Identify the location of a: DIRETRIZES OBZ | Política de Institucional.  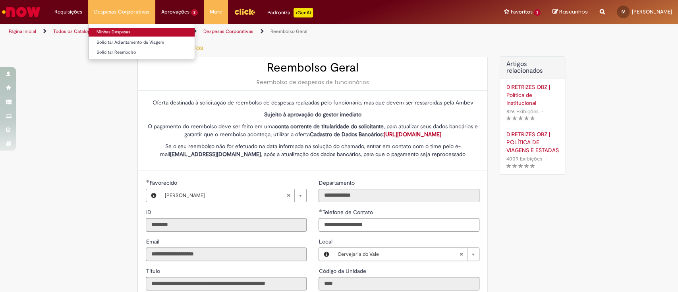
(532, 95).